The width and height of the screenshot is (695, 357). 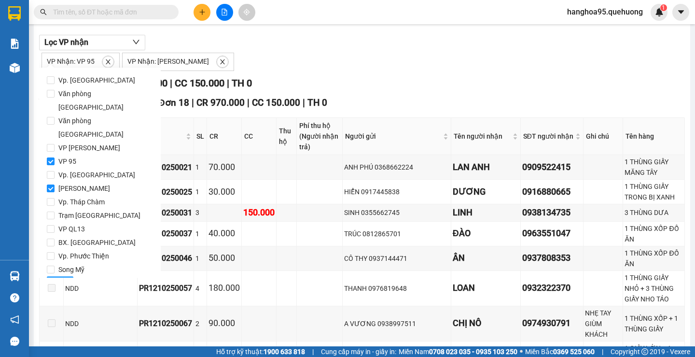 I want to click on sup: 1, so click(x=663, y=8).